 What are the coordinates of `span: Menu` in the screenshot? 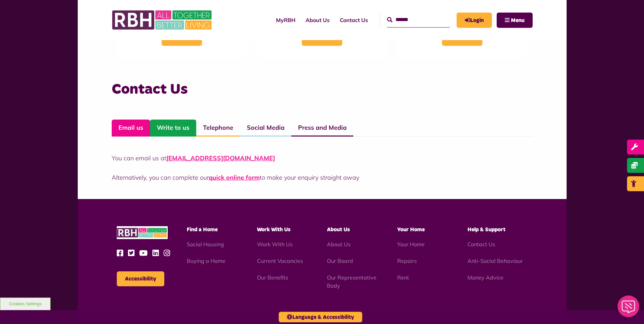 It's located at (518, 20).